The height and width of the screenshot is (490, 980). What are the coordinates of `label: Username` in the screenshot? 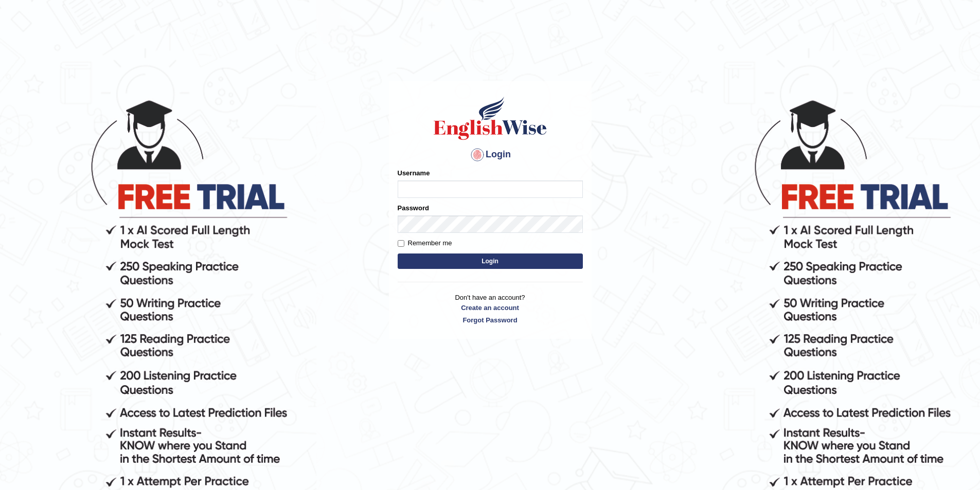 It's located at (414, 173).